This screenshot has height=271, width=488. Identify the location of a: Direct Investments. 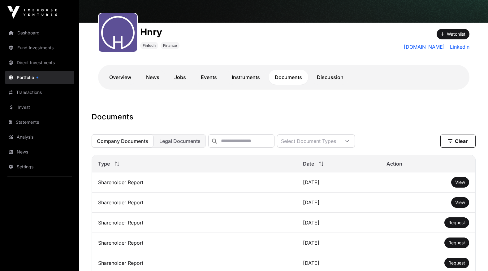
(40, 63).